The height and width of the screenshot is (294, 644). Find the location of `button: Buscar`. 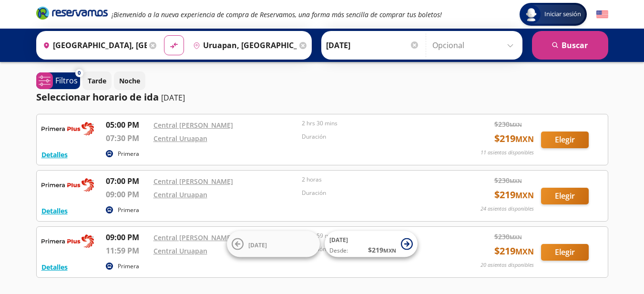

button: Buscar is located at coordinates (570, 45).